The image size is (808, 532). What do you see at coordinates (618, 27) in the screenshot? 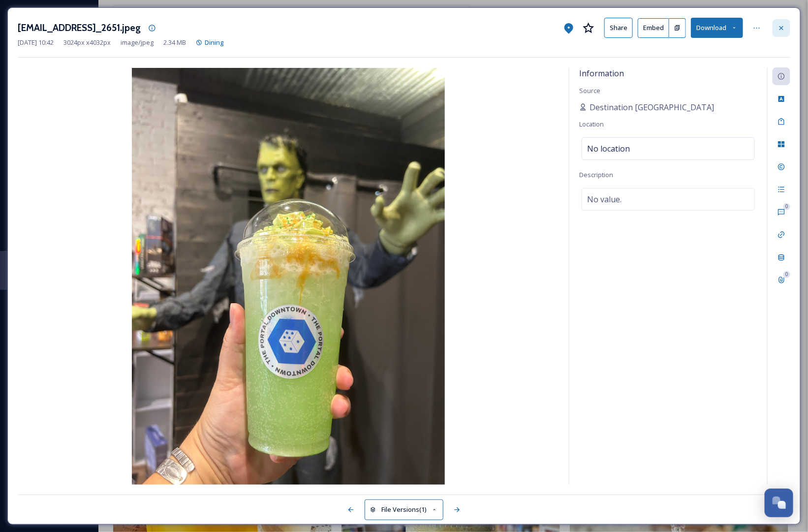
I see `button: Share` at bounding box center [618, 27].